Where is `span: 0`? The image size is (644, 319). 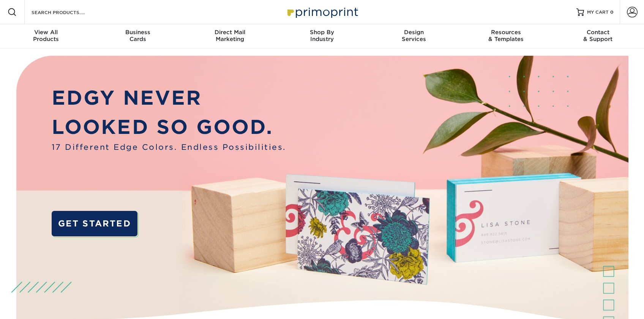 span: 0 is located at coordinates (612, 12).